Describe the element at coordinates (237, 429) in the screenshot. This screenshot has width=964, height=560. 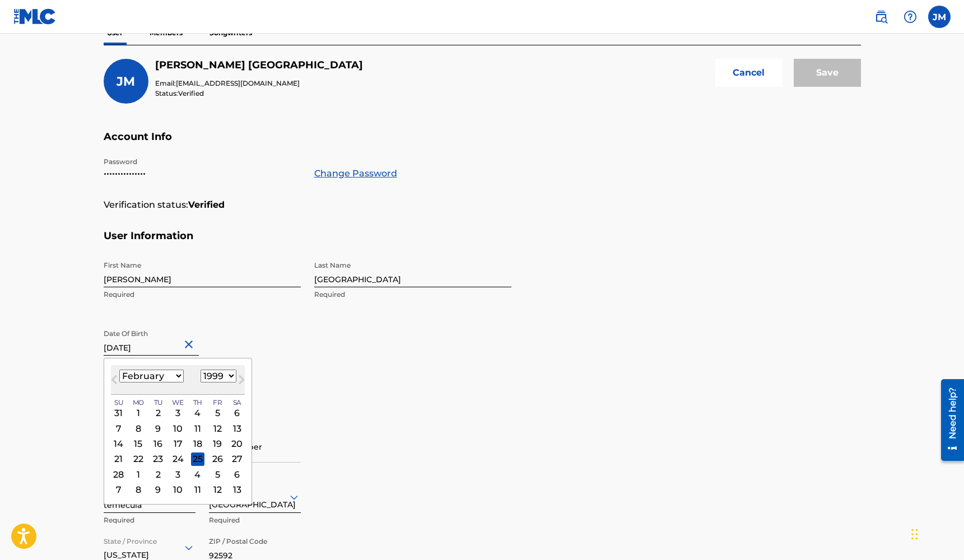
I see `div: Choose Saturday, February 13th, 1999` at that location.